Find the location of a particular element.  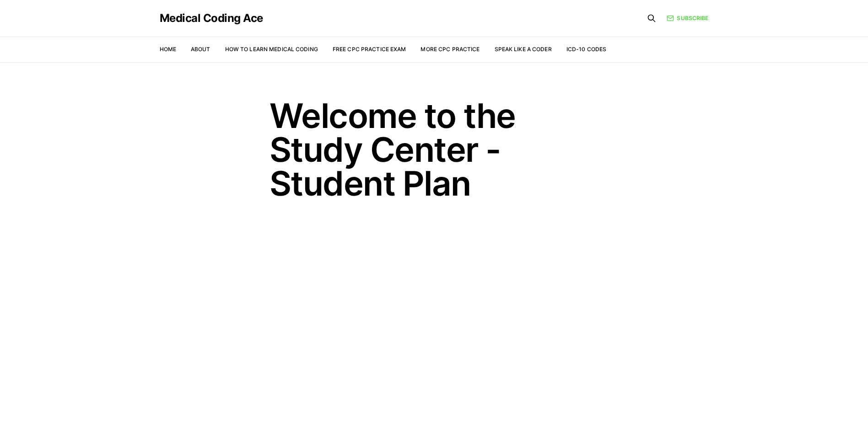

a: Free CPC Practice Exam is located at coordinates (369, 49).